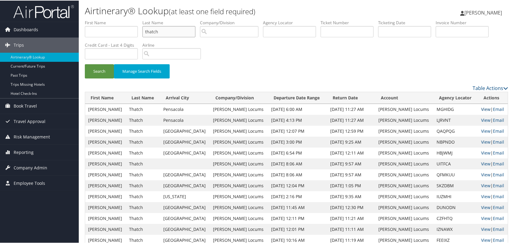 Image resolution: width=512 pixels, height=243 pixels. Describe the element at coordinates (30, 167) in the screenshot. I see `span: Company Admin` at that location.